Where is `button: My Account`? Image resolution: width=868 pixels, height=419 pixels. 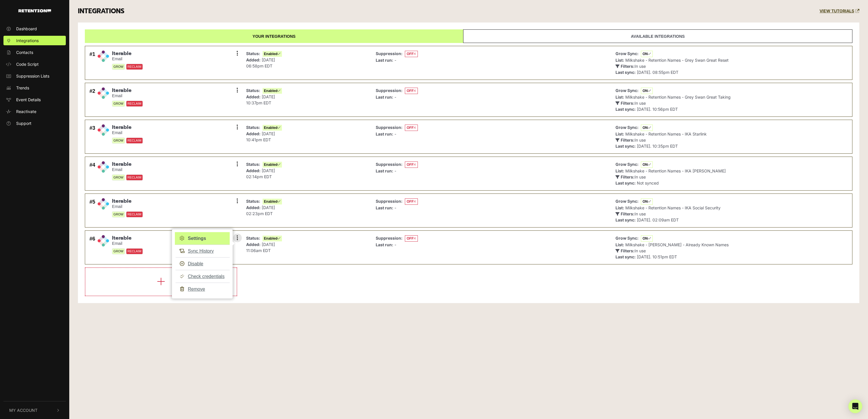 button: My Account is located at coordinates (35, 410).